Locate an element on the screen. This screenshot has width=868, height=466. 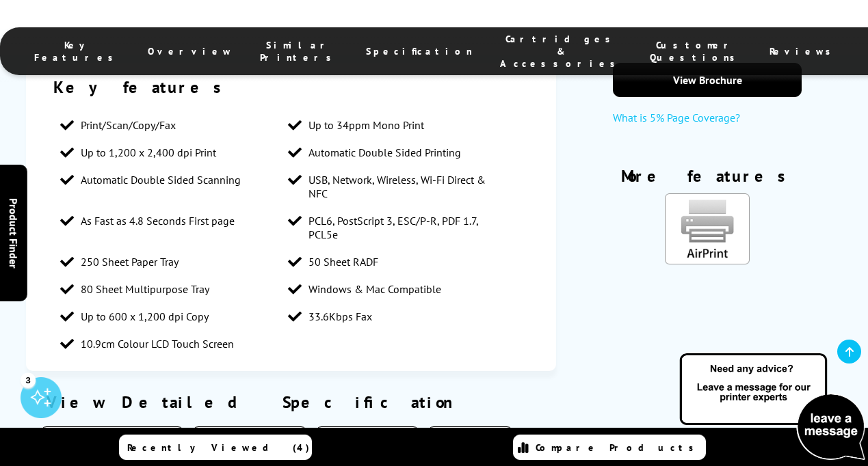
a: KeyFeatureModal85 is located at coordinates (707, 260).